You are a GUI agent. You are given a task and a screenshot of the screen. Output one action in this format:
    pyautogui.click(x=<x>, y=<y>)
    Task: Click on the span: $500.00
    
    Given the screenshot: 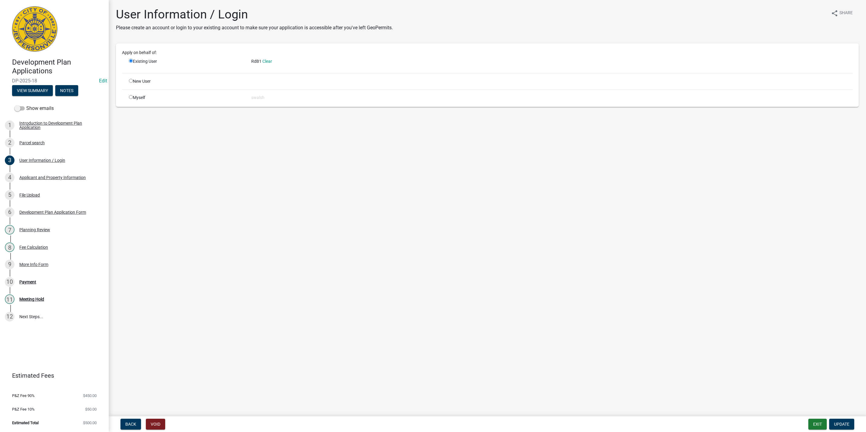 What is the action you would take?
    pyautogui.click(x=90, y=423)
    